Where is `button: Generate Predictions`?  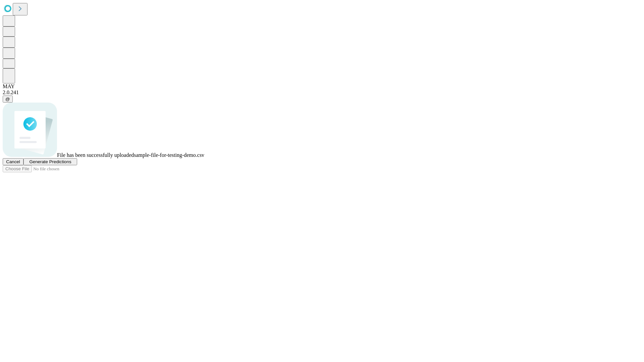 button: Generate Predictions is located at coordinates (50, 162).